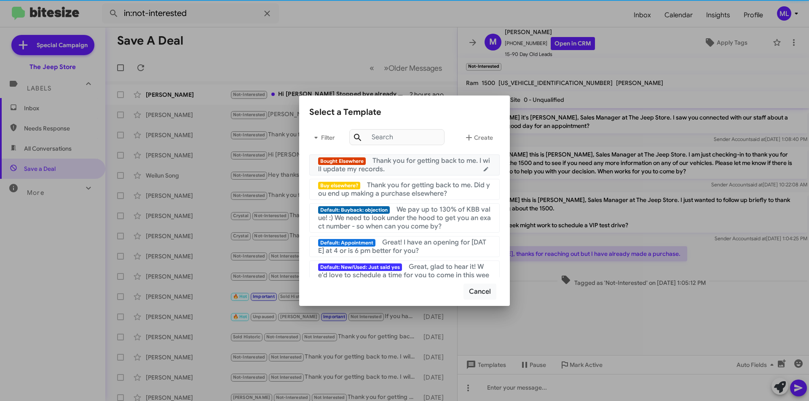  What do you see at coordinates (339, 186) in the screenshot?
I see `span: Buy elsewhere?` at bounding box center [339, 186].